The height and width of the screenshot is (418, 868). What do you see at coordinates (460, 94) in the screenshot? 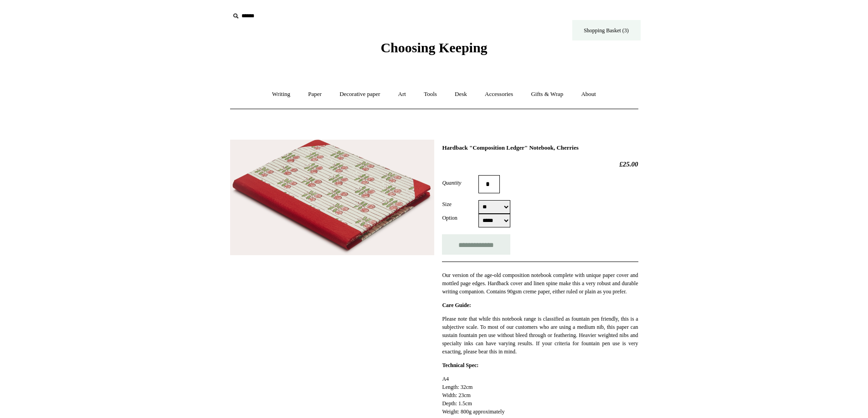
I see `a: Desk` at bounding box center [460, 94].